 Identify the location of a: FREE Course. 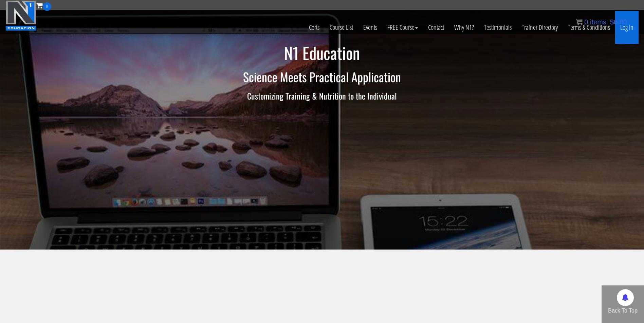
(402, 27).